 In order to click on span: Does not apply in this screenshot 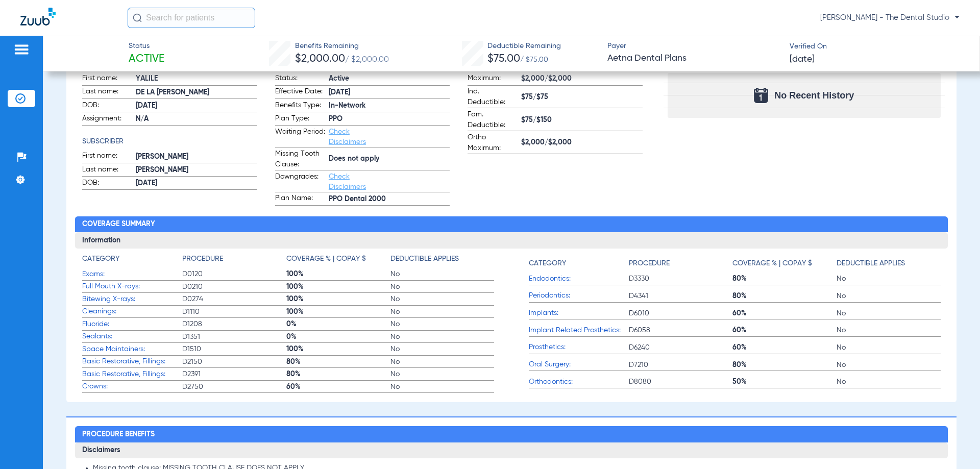, I will do `click(389, 159)`.